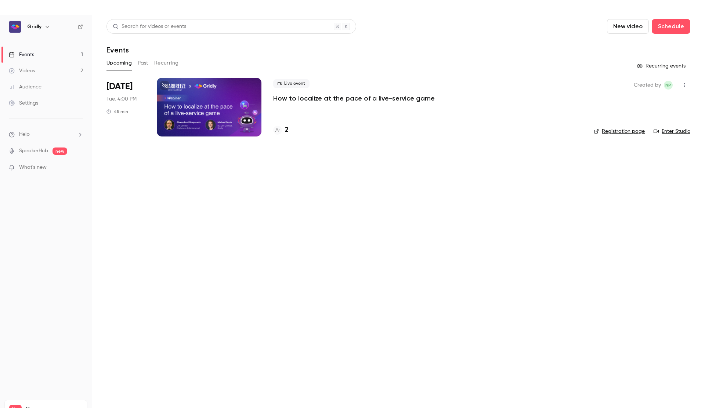  What do you see at coordinates (671, 131) in the screenshot?
I see `a: Enter Studio` at bounding box center [671, 131].